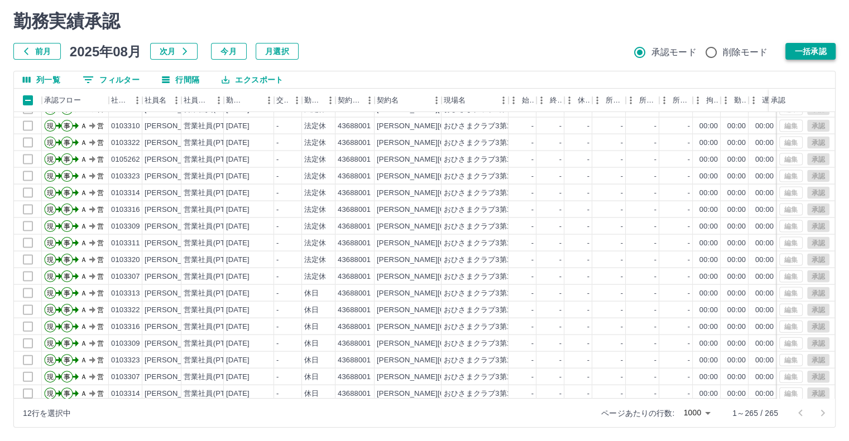 The image size is (849, 441). What do you see at coordinates (810, 51) in the screenshot?
I see `button: 一括承認` at bounding box center [810, 51].